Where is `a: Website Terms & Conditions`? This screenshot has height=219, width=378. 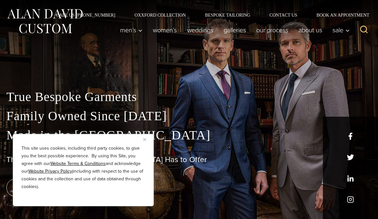
a: Website Terms & Conditions is located at coordinates (78, 164).